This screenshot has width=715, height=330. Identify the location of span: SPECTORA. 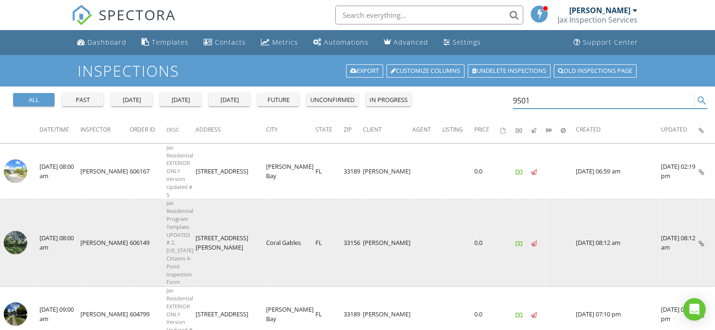
(137, 15).